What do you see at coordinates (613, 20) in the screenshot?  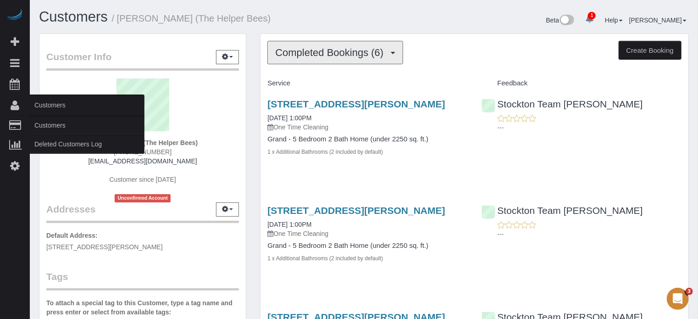 I see `a: Help` at bounding box center [613, 20].